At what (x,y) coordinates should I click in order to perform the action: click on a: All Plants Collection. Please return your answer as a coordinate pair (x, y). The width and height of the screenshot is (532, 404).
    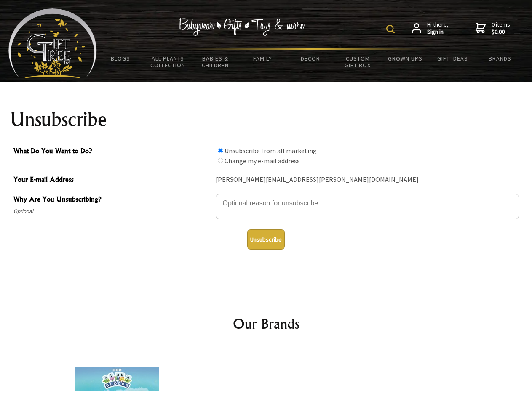
    Looking at the image, I should click on (168, 62).